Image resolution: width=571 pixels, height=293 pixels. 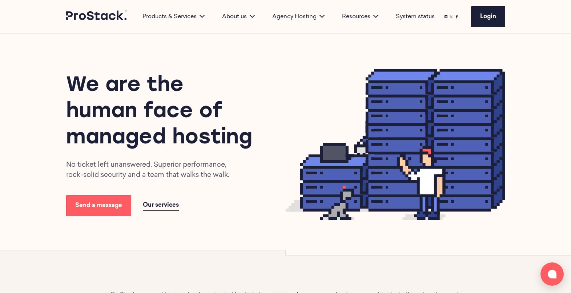 What do you see at coordinates (488, 17) in the screenshot?
I see `a: Login` at bounding box center [488, 17].